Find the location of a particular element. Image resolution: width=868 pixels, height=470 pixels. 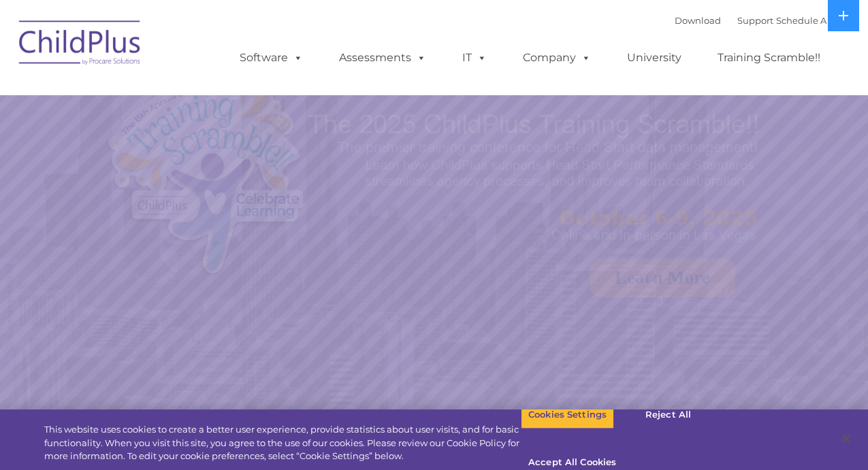

a: Learn More is located at coordinates (662, 277).